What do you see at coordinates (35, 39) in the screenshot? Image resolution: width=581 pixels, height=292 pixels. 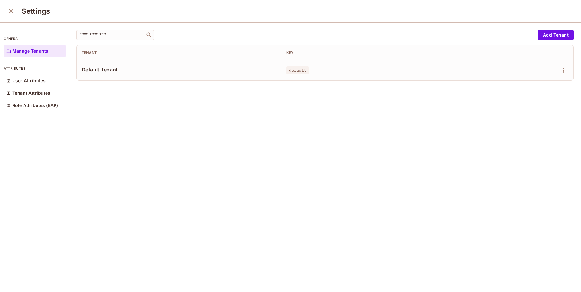 I see `p: general` at bounding box center [35, 39].